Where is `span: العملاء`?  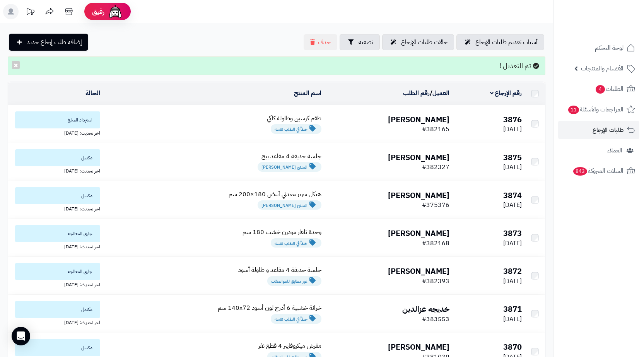 span: العملاء is located at coordinates (614, 150).